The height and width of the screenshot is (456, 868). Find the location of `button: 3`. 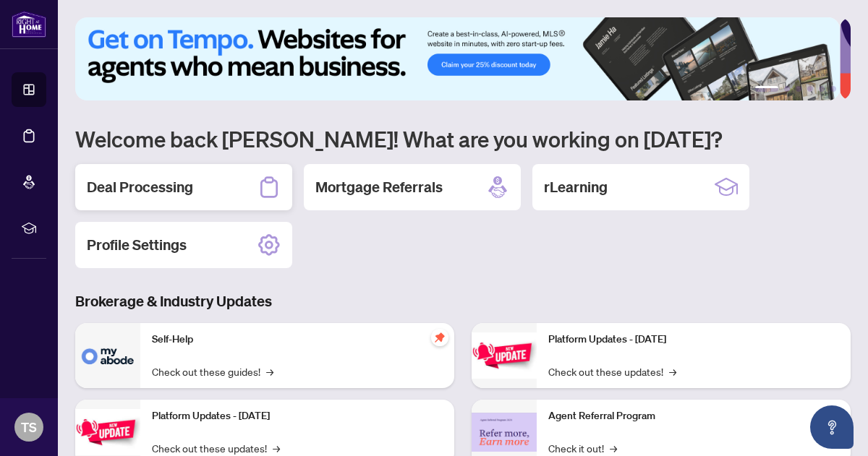

button: 3 is located at coordinates (798, 89).